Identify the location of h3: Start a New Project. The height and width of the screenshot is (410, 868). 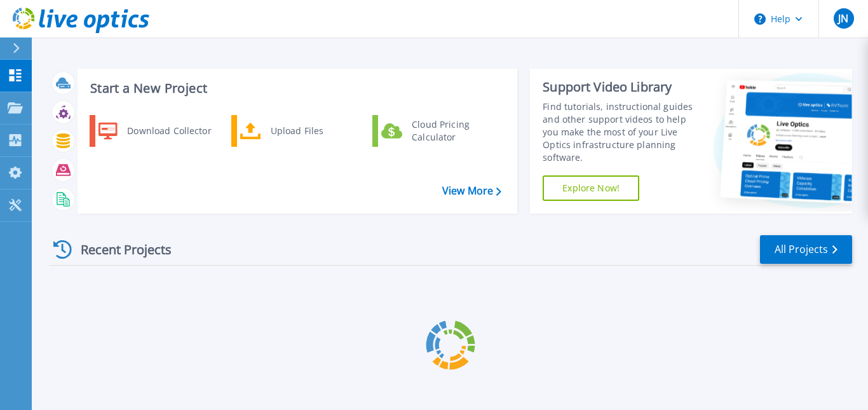
(295, 89).